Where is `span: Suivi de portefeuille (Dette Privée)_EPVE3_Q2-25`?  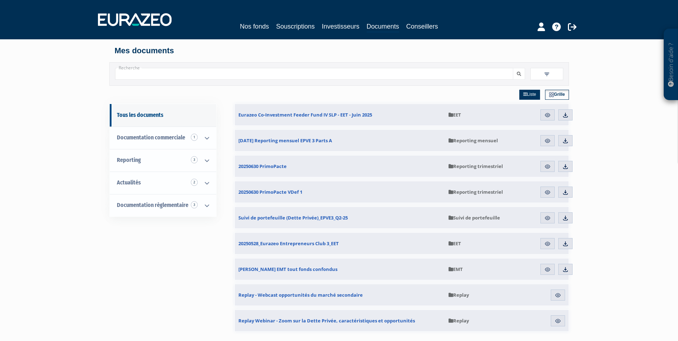 span: Suivi de portefeuille (Dette Privée)_EPVE3_Q2-25 is located at coordinates (293, 218).